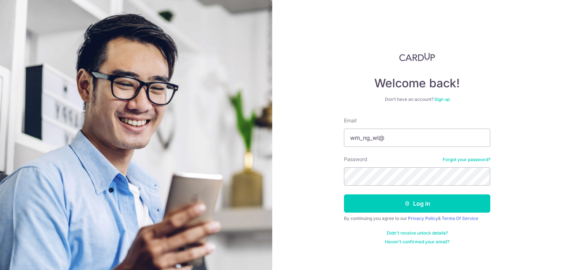 The image size is (562, 270). I want to click on h4: Welcome back!, so click(417, 83).